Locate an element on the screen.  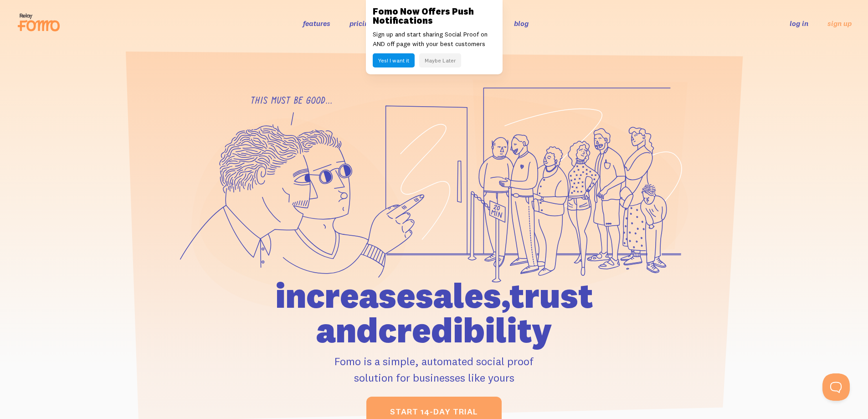
p: Fomo is a simple, automated social proof solution for businesses like yours is located at coordinates (435, 369).